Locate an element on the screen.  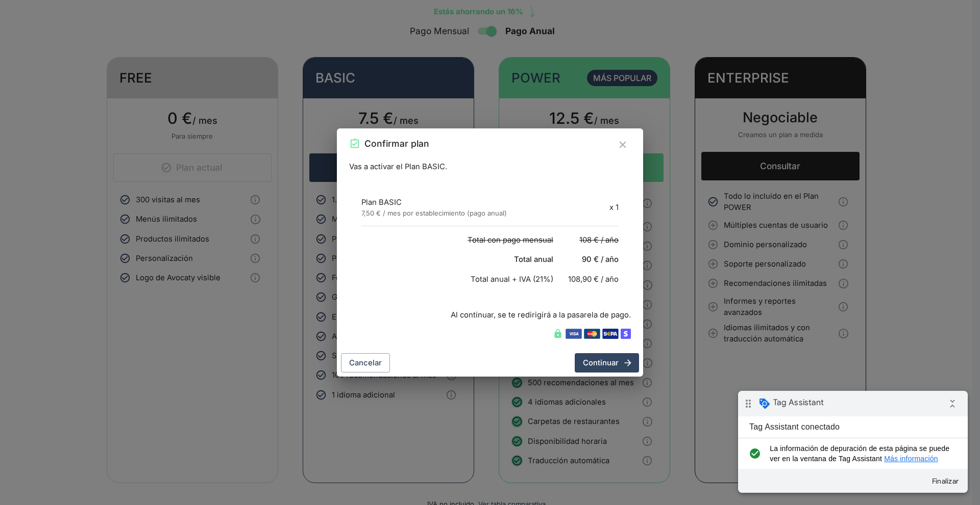
p: 108,90 € / año is located at coordinates (587, 279).